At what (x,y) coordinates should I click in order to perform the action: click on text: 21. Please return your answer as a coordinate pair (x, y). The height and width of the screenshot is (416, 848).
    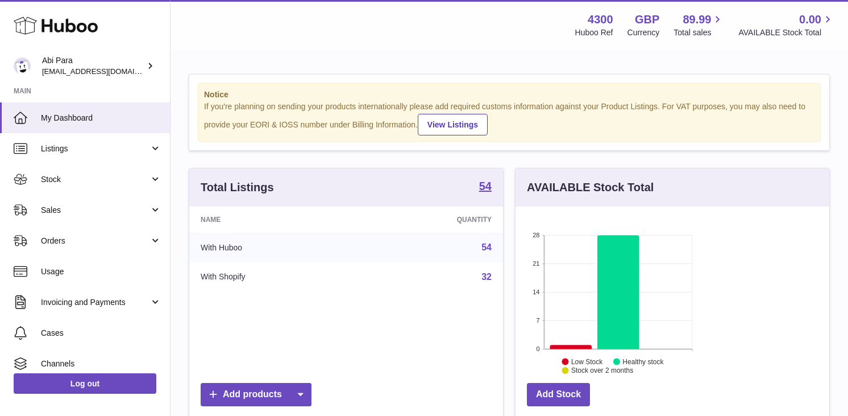
    Looking at the image, I should click on (536, 263).